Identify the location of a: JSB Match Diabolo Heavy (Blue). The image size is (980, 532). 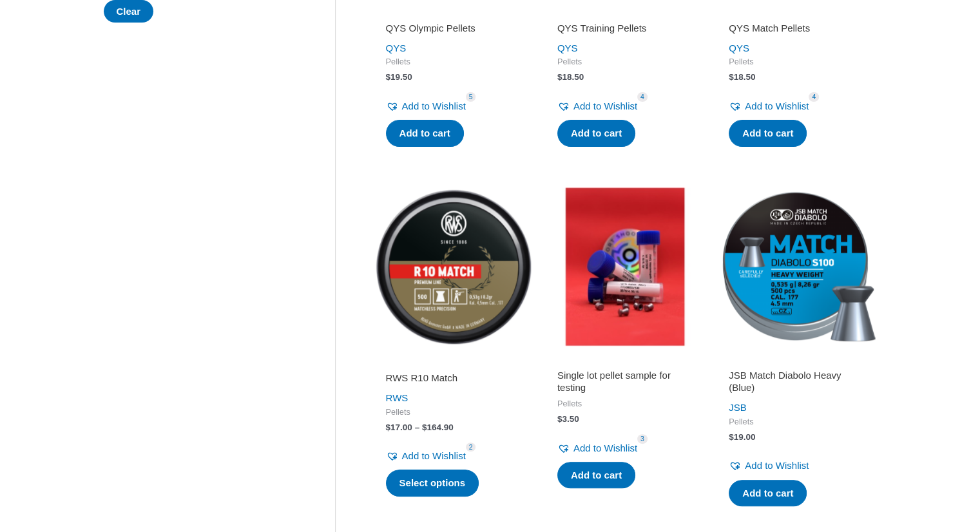
(797, 384).